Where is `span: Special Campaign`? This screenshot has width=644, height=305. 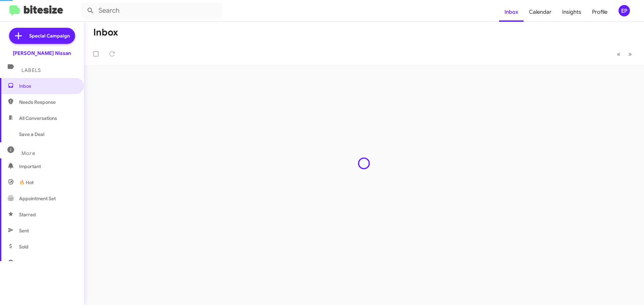 span: Special Campaign is located at coordinates (50, 36).